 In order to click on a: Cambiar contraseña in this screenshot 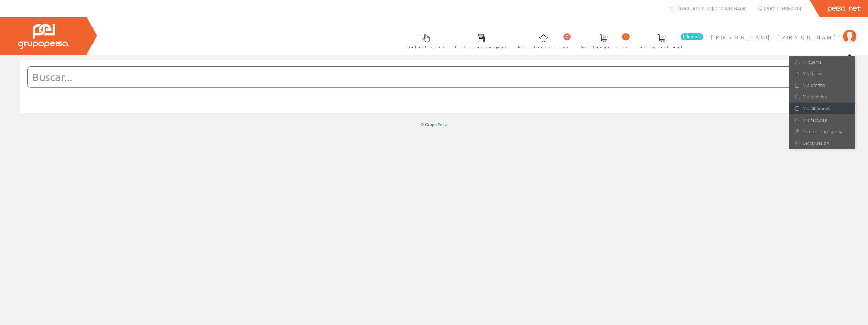, I will do `click(822, 131)`.